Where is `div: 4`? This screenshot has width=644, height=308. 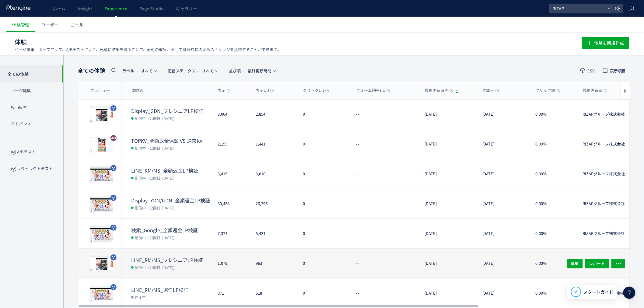
div: 4 is located at coordinates (92, 270).